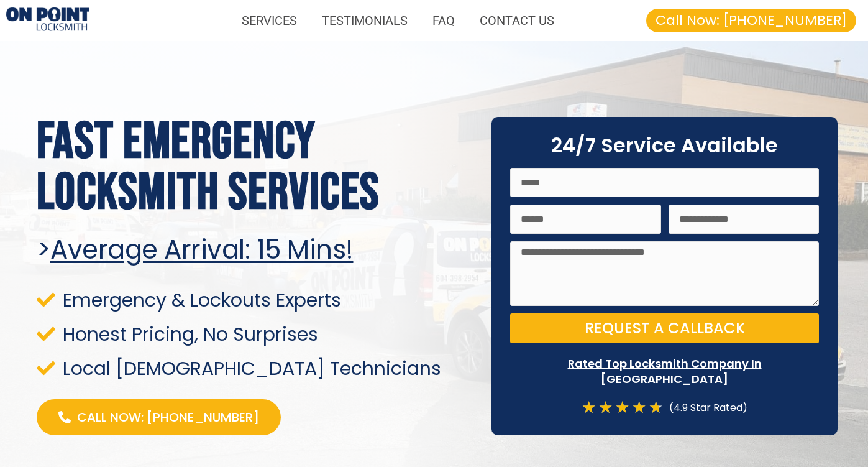  What do you see at coordinates (664, 260) in the screenshot?
I see `form: On Point Locksmith` at bounding box center [664, 260].